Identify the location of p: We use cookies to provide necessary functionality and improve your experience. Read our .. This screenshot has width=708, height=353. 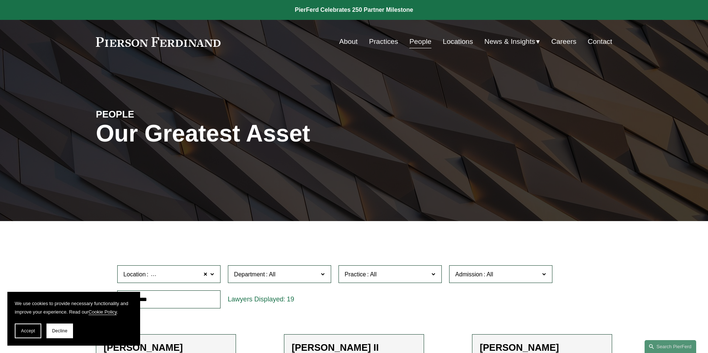
(74, 308).